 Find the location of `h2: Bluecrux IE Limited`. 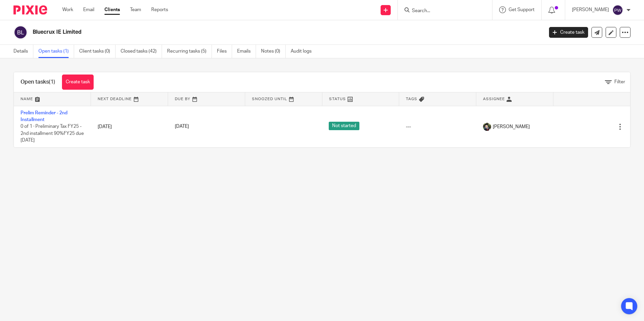

h2: Bluecrux IE Limited is located at coordinates (235, 32).